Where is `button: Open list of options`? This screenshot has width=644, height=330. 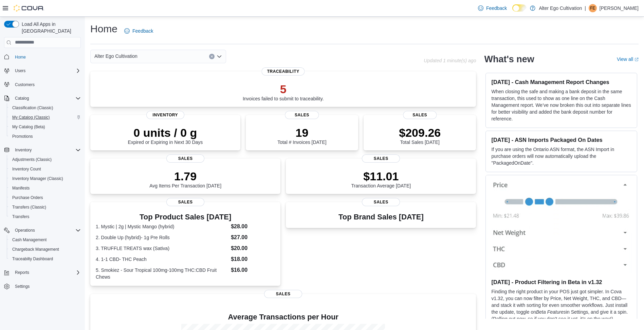 button: Open list of options is located at coordinates (220, 57).